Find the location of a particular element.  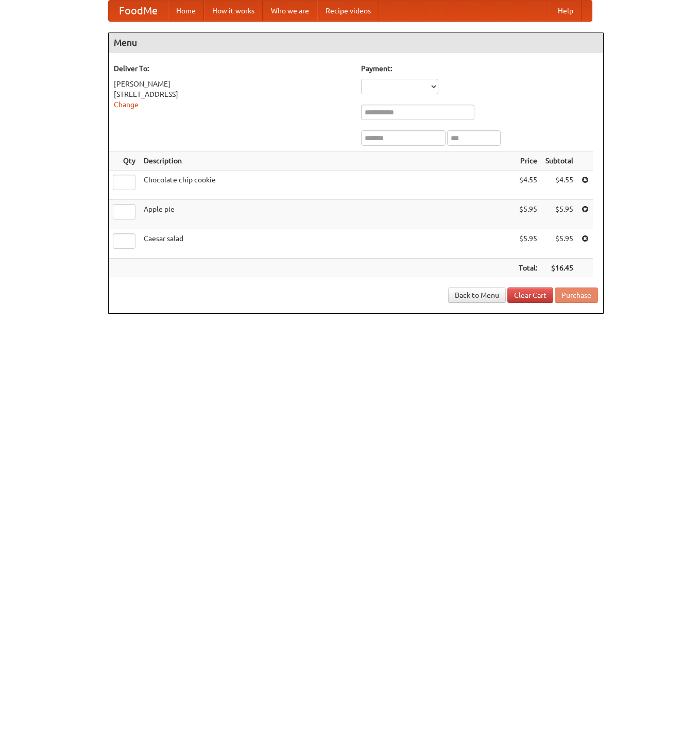

td: Caesar salad is located at coordinates (327, 244).